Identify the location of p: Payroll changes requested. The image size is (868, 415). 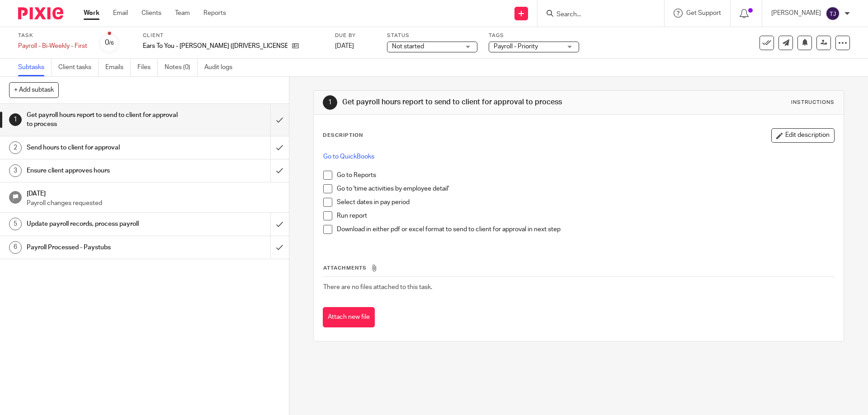
(154, 203).